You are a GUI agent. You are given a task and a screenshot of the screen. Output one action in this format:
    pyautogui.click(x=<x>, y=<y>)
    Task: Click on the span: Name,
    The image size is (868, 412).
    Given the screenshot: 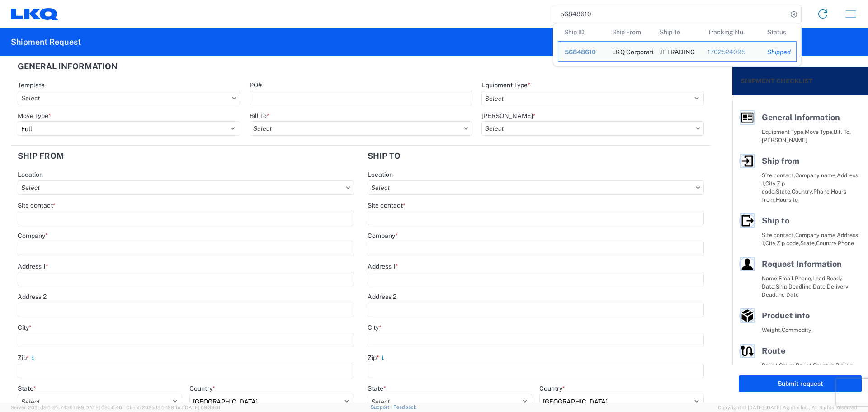 What is the action you would take?
    pyautogui.click(x=770, y=278)
    